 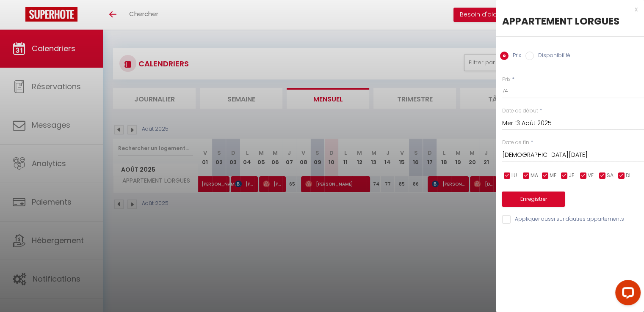 I want to click on div: x, so click(x=566, y=9).